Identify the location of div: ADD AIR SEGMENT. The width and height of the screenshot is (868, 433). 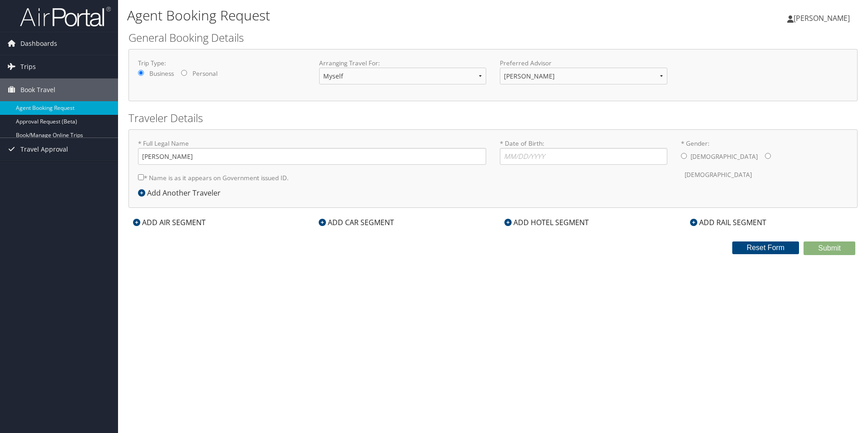
(169, 222).